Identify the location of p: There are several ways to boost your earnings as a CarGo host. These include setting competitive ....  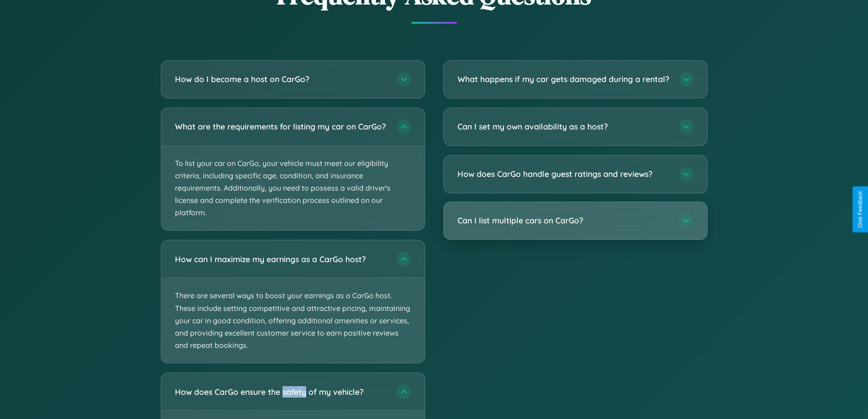
(293, 321).